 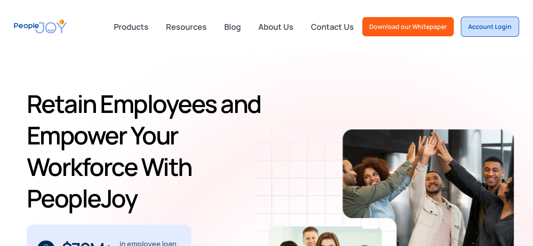 What do you see at coordinates (186, 27) in the screenshot?
I see `a: Resources` at bounding box center [186, 27].